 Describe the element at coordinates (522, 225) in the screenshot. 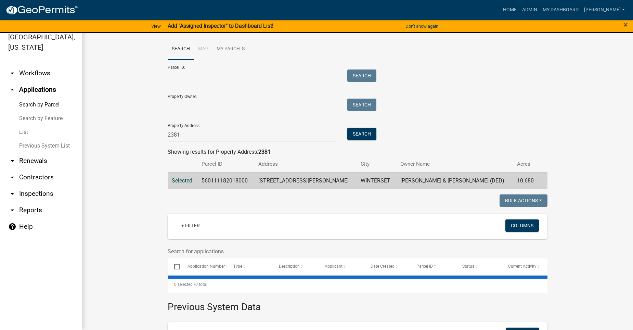

I see `button: Columns` at that location.